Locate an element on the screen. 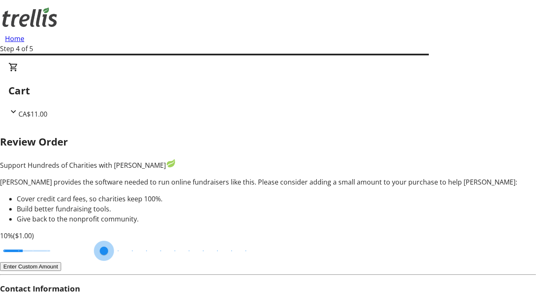 Image resolution: width=536 pixels, height=302 pixels. li: Give back to the nonprofit community. is located at coordinates (277, 219).